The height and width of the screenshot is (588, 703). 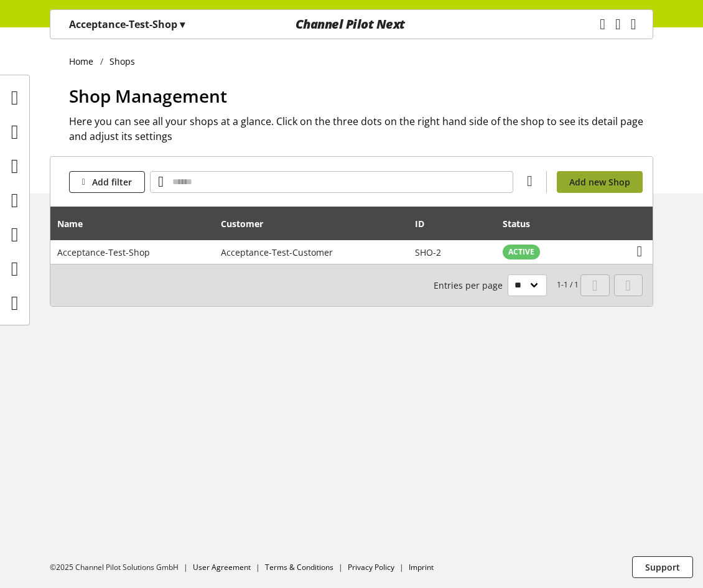 I want to click on button: Support, so click(x=662, y=566).